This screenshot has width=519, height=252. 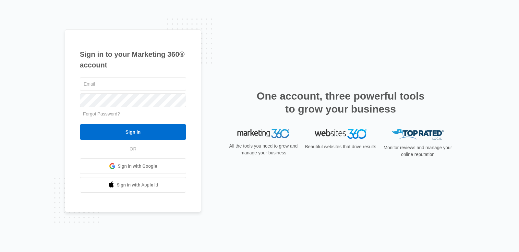 I want to click on span: OR, so click(x=133, y=149).